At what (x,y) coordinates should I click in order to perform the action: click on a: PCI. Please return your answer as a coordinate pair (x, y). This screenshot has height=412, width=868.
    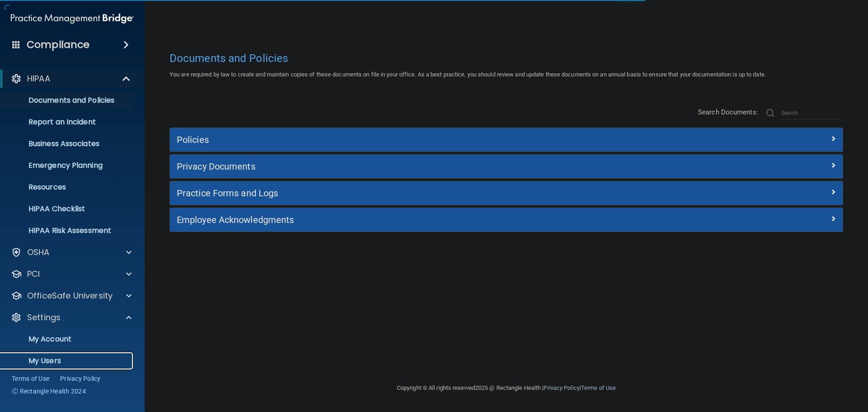
    Looking at the image, I should click on (71, 274).